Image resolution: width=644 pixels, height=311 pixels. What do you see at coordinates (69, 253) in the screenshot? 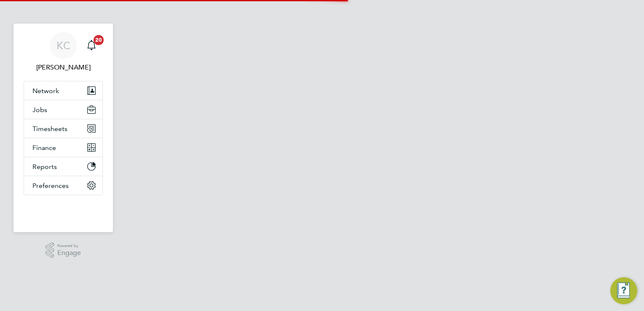
I see `span: Engage` at bounding box center [69, 253].